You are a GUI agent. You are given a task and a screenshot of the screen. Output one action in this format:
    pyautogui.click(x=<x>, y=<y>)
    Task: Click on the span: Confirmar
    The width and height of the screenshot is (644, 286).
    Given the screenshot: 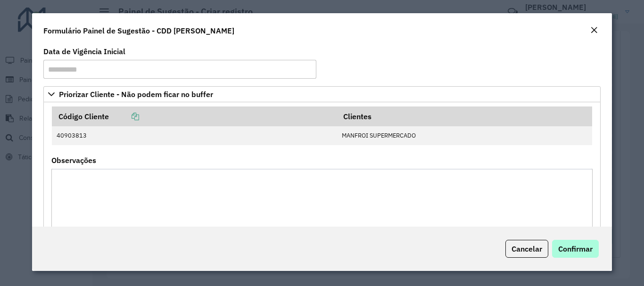 What is the action you would take?
    pyautogui.click(x=575, y=249)
    